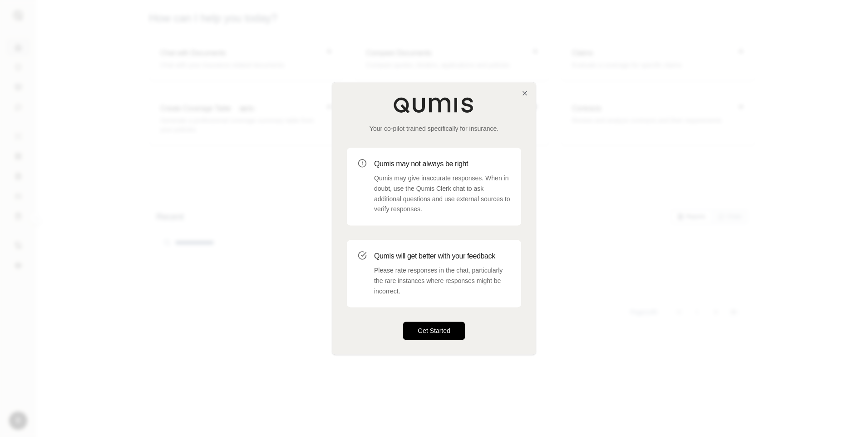  I want to click on p: Qumis may give inaccurate responses. When in doubt, use the Qumis Clerk chat to ask additional qu..., so click(442, 193).